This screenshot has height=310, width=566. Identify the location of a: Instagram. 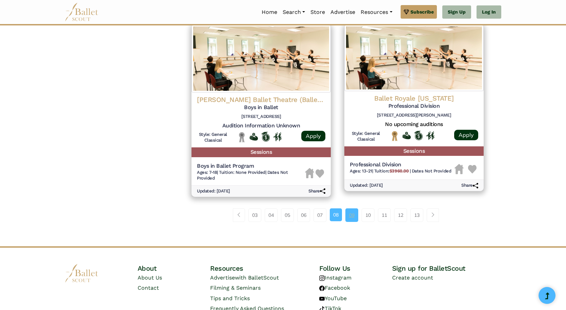
(335, 278).